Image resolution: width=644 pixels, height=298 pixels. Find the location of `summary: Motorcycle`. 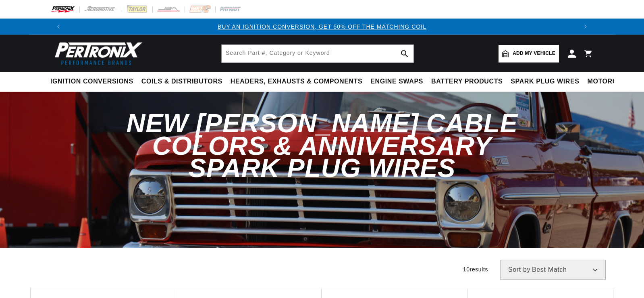

summary: Motorcycle is located at coordinates (611, 81).